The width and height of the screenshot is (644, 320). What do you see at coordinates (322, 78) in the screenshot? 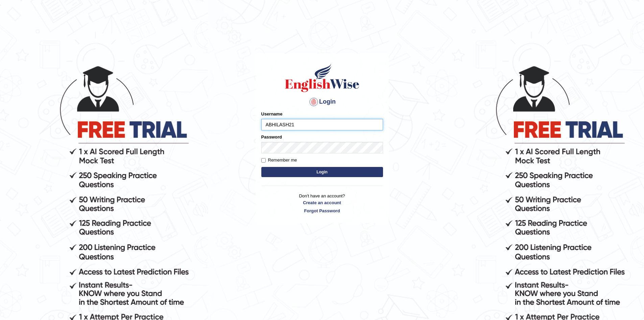
I see `img: Logo of English Wise sign in for intelligent practice with AI` at bounding box center [322, 78].